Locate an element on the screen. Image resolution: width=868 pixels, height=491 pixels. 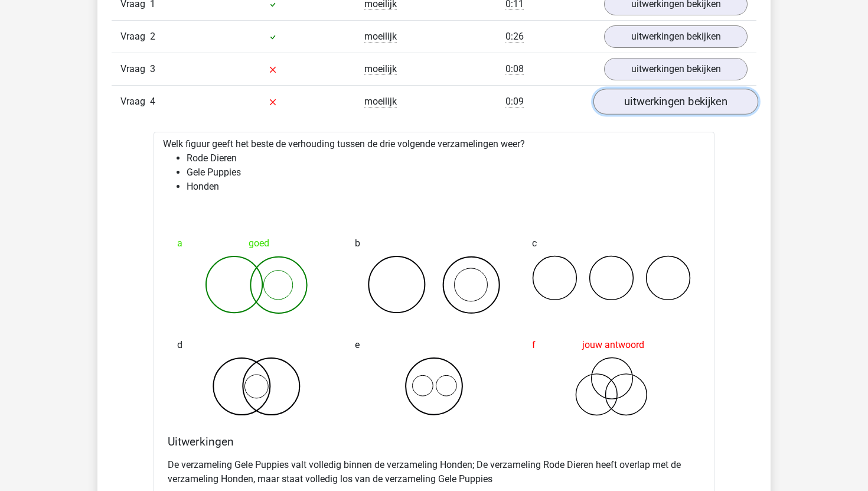
li: Rode Dieren is located at coordinates (446, 159).